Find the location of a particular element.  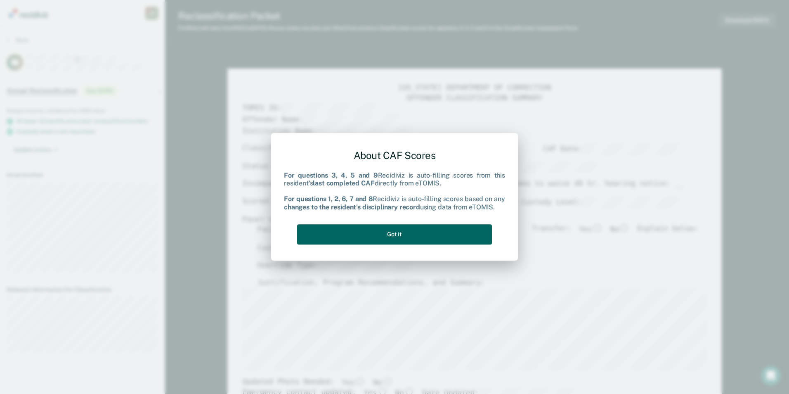

div: About CAF Scores is located at coordinates (395, 155).